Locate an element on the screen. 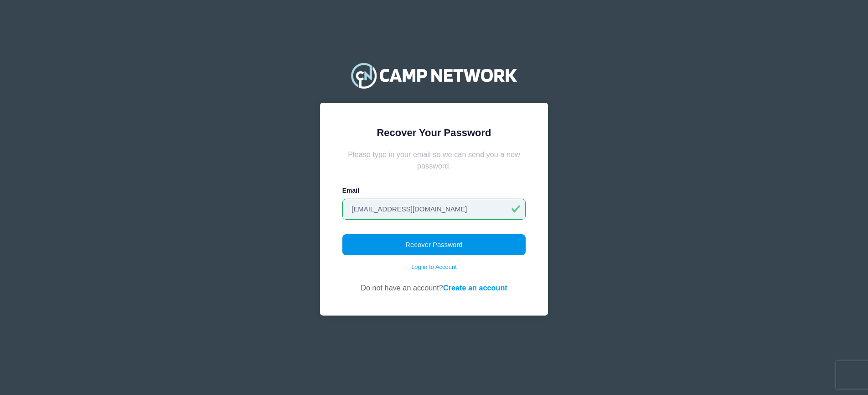 Image resolution: width=868 pixels, height=395 pixels. button: Recover Password is located at coordinates (434, 245).